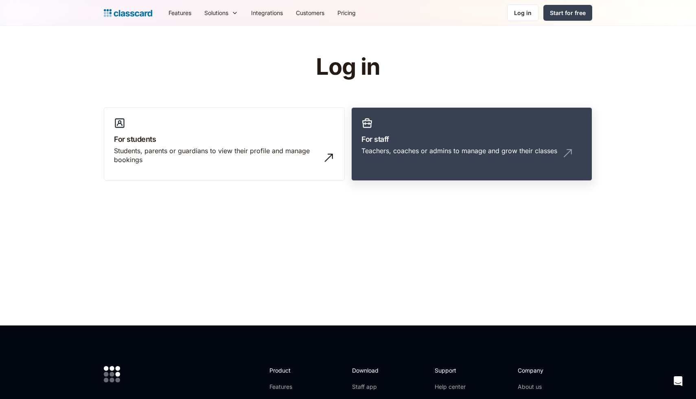 The width and height of the screenshot is (696, 399). Describe the element at coordinates (369, 371) in the screenshot. I see `h2: Download` at that location.